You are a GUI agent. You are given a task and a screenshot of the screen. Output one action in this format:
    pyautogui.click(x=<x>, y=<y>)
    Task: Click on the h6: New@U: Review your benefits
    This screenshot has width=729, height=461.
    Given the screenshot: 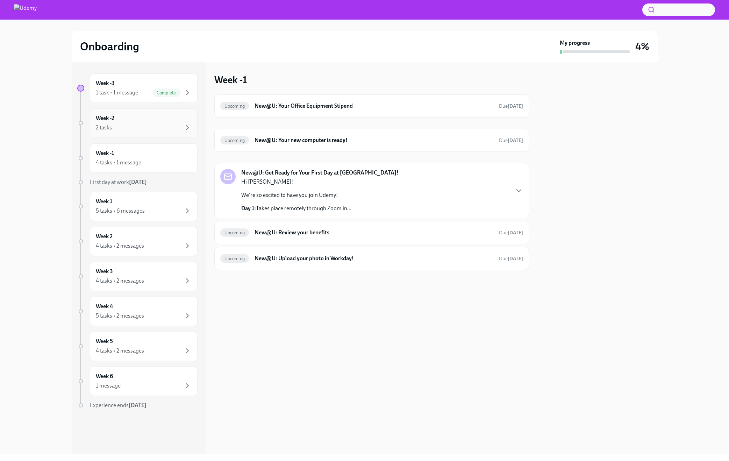 What is the action you would take?
    pyautogui.click(x=374, y=232)
    